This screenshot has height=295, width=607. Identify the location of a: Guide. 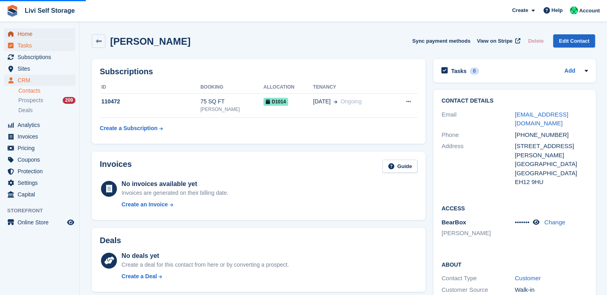
(400, 166).